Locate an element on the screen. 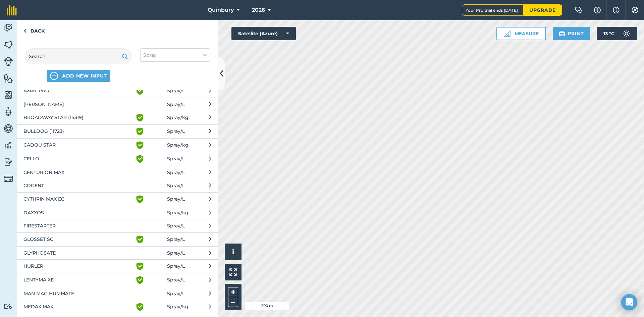 The width and height of the screenshot is (644, 317). button: CENTURION MAX Spray/L is located at coordinates (118, 172).